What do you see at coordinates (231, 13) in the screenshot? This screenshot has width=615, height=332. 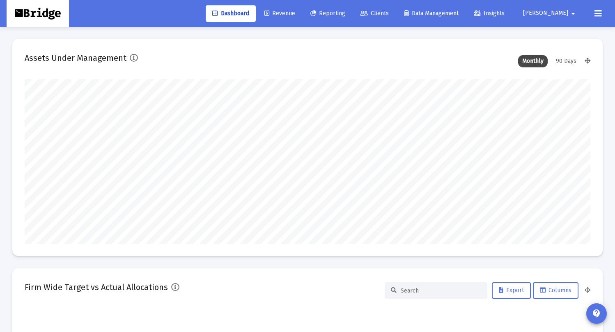 I see `span: Dashboard` at bounding box center [231, 13].